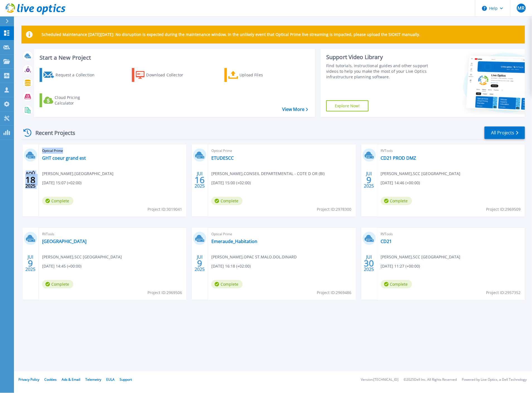 Image resolution: width=532 pixels, height=393 pixels. What do you see at coordinates (52, 133) in the screenshot?
I see `div: Recent Projects` at bounding box center [52, 133].